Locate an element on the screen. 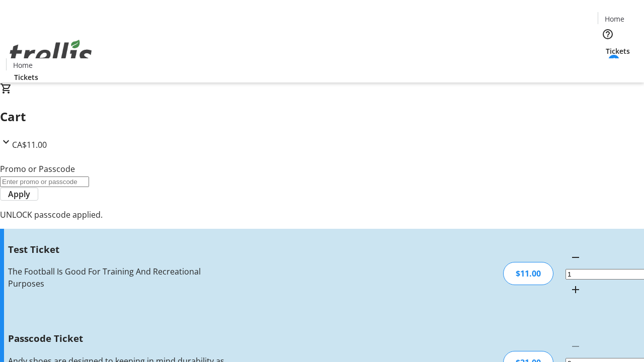  span: CA$11.00 is located at coordinates (29, 145).